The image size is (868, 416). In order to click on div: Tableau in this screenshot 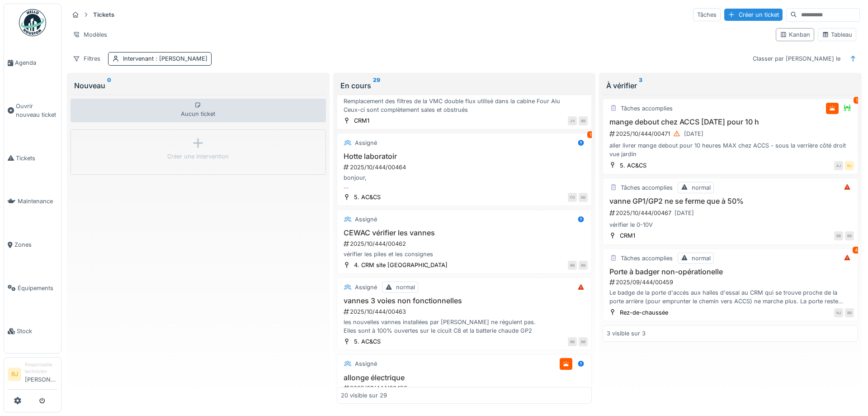, I will do `click(837, 34)`.